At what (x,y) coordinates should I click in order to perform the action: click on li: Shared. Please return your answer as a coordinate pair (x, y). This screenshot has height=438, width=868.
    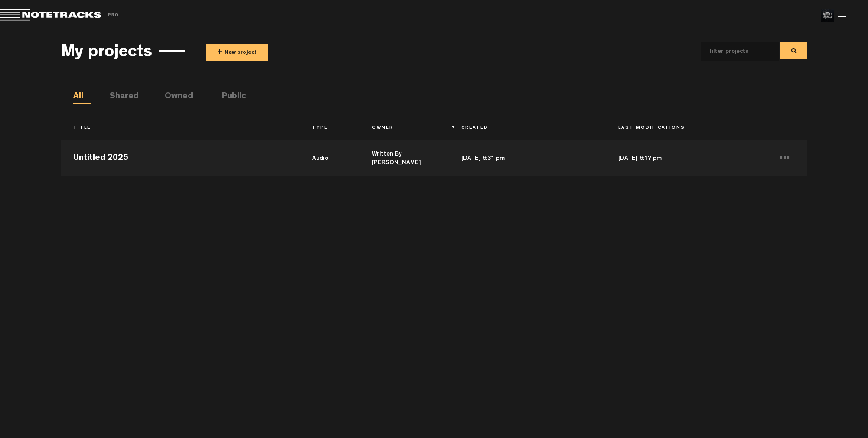
    Looking at the image, I should click on (119, 97).